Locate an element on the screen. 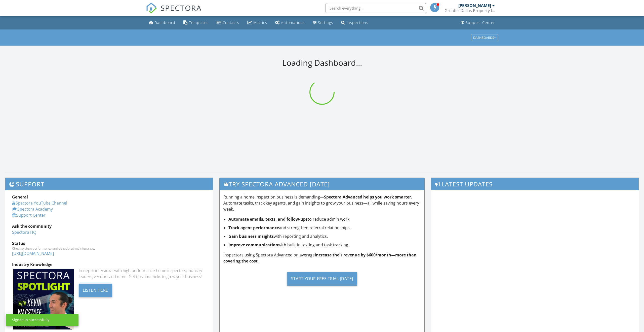 The image size is (644, 332). a: Spectora YouTube Channel is located at coordinates (40, 203).